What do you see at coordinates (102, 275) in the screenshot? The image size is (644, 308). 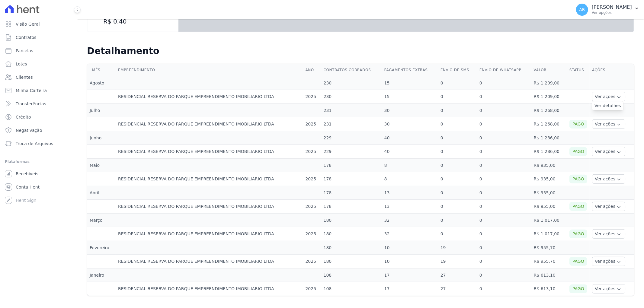 I see `td: Janeiro` at bounding box center [102, 275].